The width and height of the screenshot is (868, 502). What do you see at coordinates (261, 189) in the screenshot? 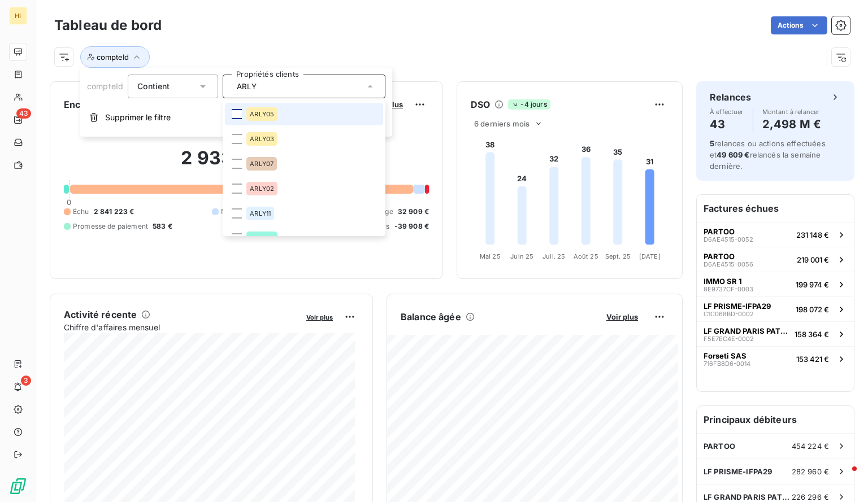
I see `span: ARLY02` at bounding box center [261, 189].